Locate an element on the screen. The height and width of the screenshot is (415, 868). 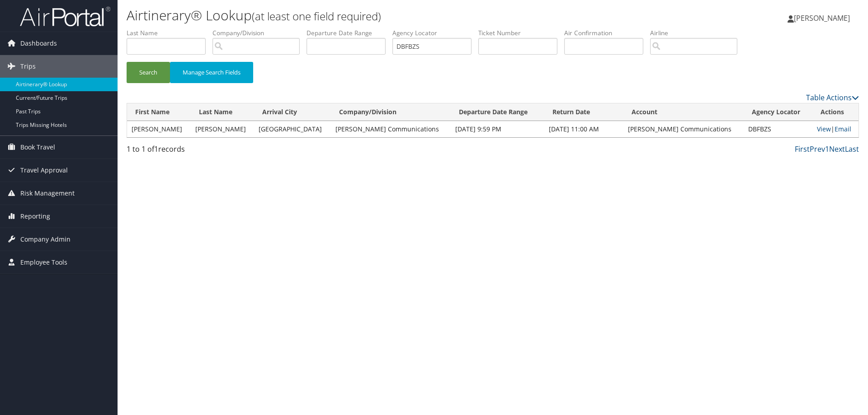
div: 1 to 1 of records is located at coordinates (213, 151).